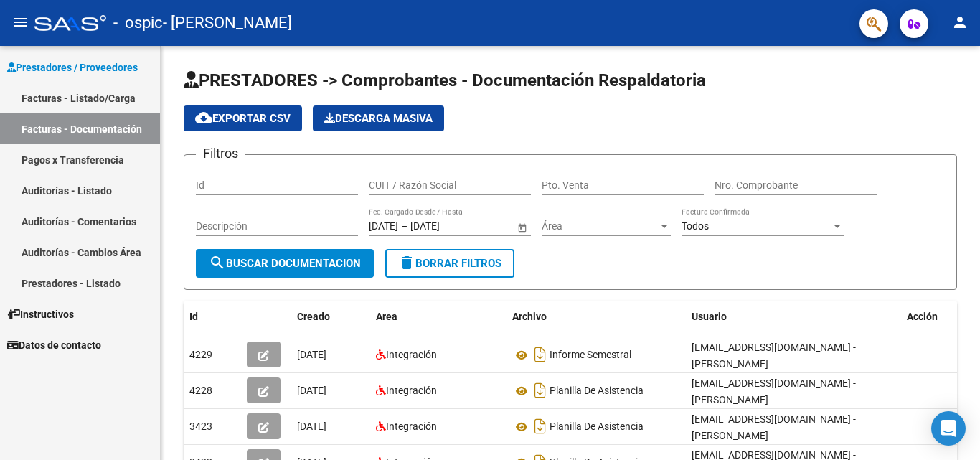 The height and width of the screenshot is (460, 980). Describe the element at coordinates (596, 316) in the screenshot. I see `datatable-header-cell: Archivo` at that location.